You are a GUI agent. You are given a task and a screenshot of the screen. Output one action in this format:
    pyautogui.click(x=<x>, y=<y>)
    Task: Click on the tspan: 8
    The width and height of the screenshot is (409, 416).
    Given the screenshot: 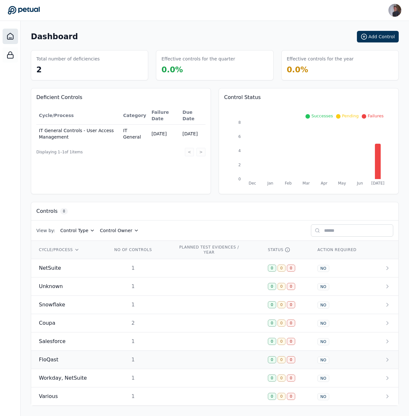 What is the action you would take?
    pyautogui.click(x=240, y=123)
    